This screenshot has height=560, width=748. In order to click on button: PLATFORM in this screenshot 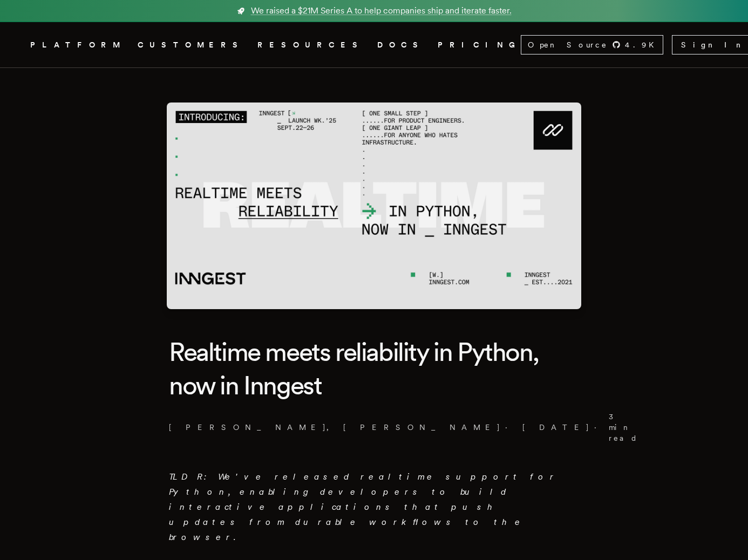, I will do `click(77, 45)`.